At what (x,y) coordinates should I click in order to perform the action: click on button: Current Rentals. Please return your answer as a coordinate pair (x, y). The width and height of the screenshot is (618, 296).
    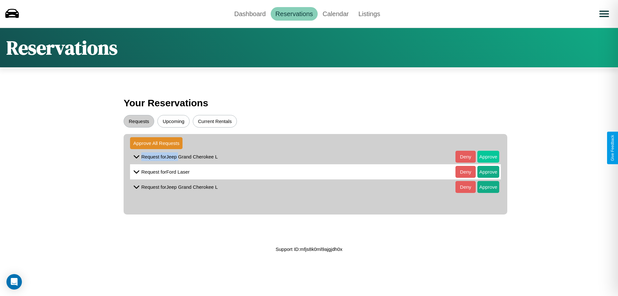
    Looking at the image, I should click on (215, 121).